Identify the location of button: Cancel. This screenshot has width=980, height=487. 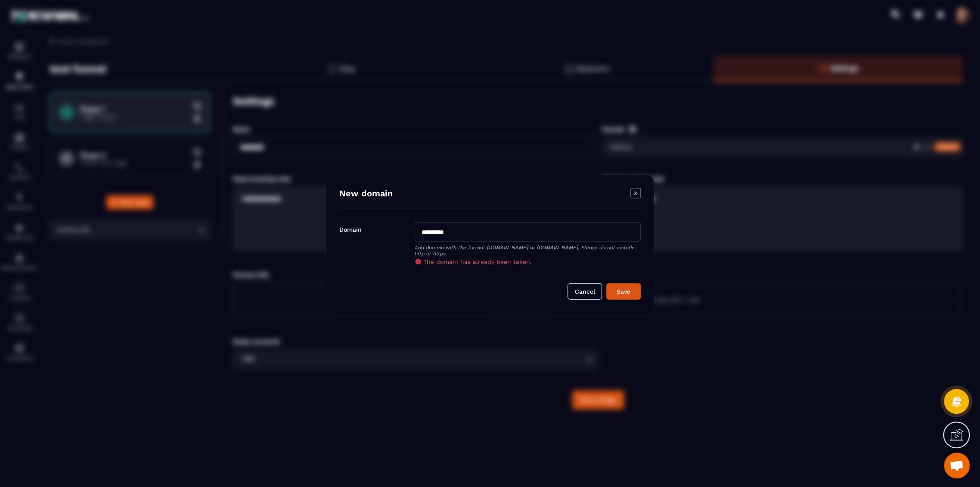
(585, 291).